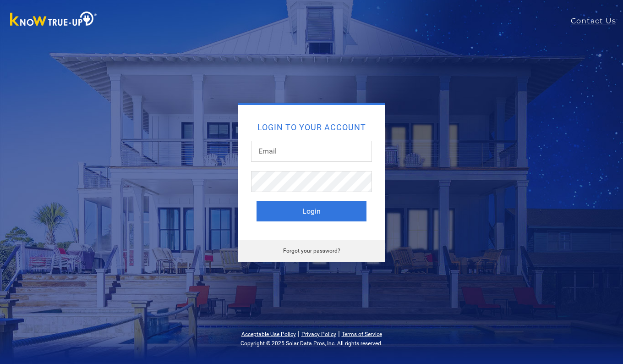 This screenshot has height=364, width=623. What do you see at coordinates (312, 127) in the screenshot?
I see `h2: Login to your account` at bounding box center [312, 127].